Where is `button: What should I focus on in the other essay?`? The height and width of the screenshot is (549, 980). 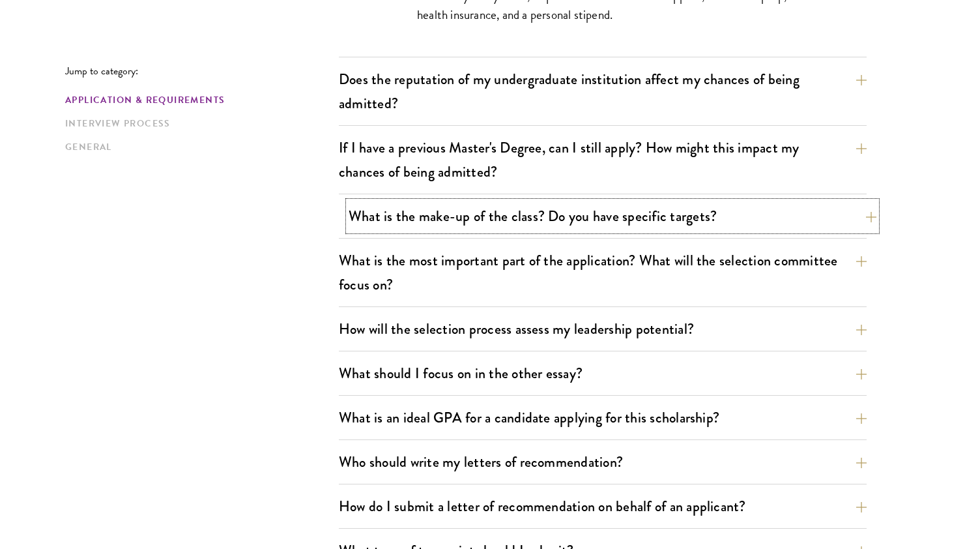
button: What should I focus on in the other essay? is located at coordinates (603, 373).